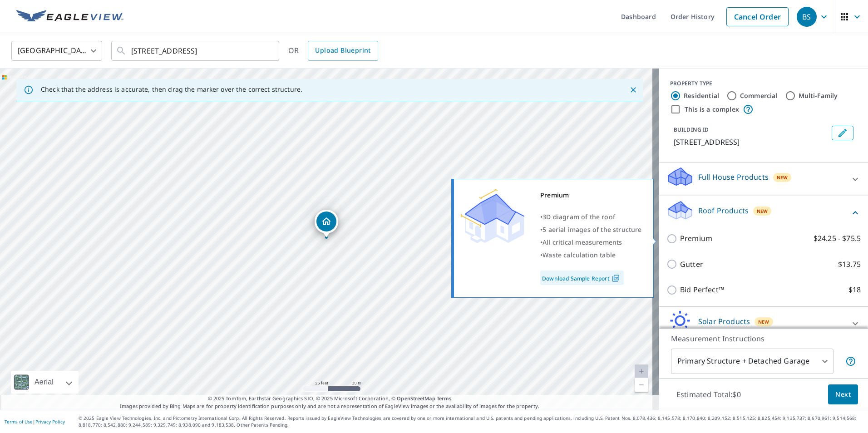 The height and width of the screenshot is (433, 868). I want to click on img: Premium, so click(493, 216).